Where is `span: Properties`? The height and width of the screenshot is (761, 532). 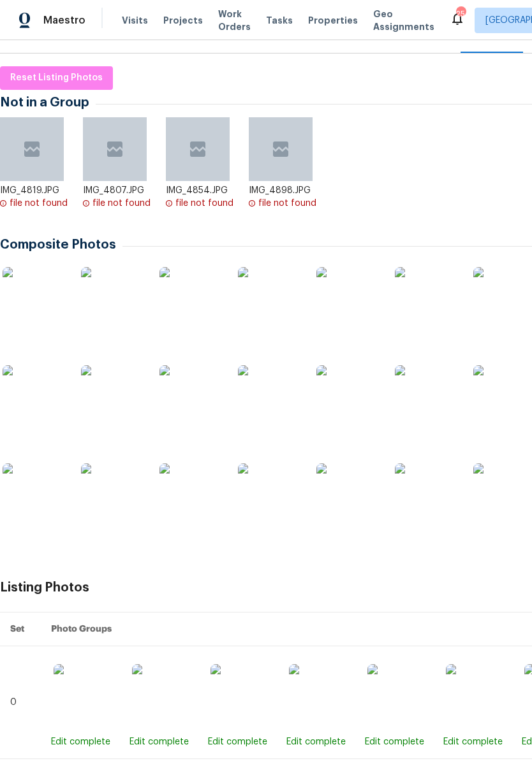 span: Properties is located at coordinates (333, 20).